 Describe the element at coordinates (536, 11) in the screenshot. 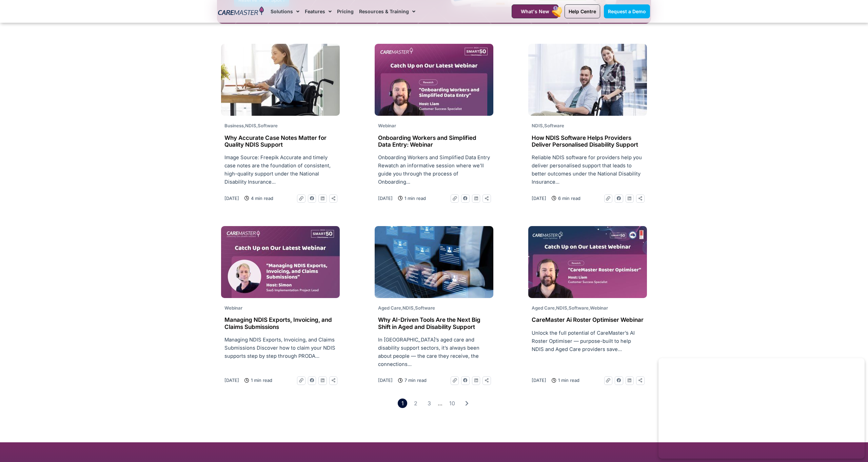

I see `span: What's New` at that location.